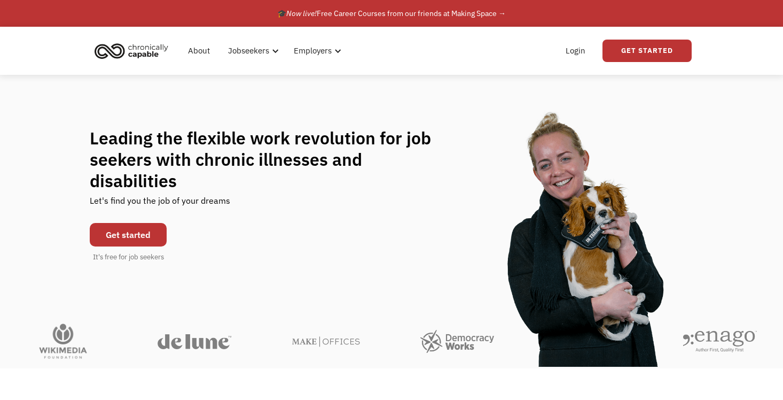 The image size is (783, 400). Describe the element at coordinates (134, 51) in the screenshot. I see `a: home` at that location.